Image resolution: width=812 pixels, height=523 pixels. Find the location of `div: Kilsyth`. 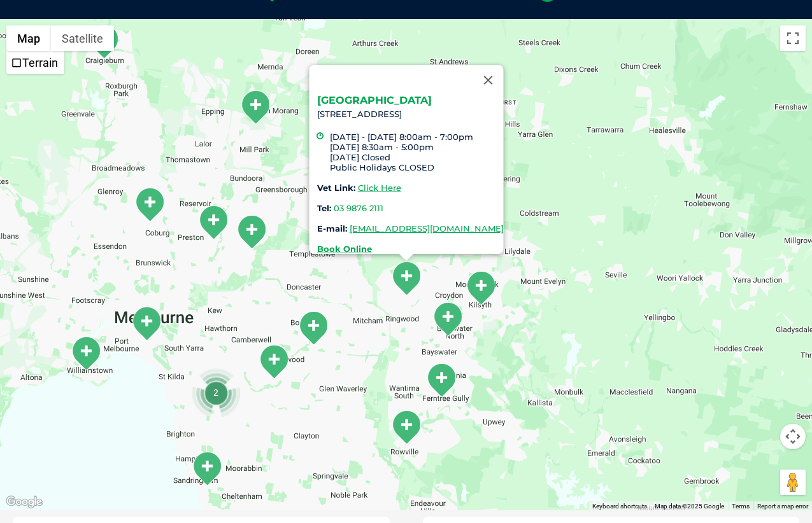

div: Kilsyth is located at coordinates (480, 288).